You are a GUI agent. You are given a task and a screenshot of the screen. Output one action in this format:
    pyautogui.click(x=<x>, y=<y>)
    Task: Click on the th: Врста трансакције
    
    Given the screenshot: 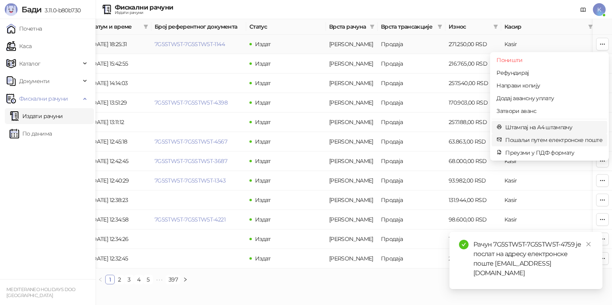 What is the action you would take?
    pyautogui.click(x=411, y=27)
    